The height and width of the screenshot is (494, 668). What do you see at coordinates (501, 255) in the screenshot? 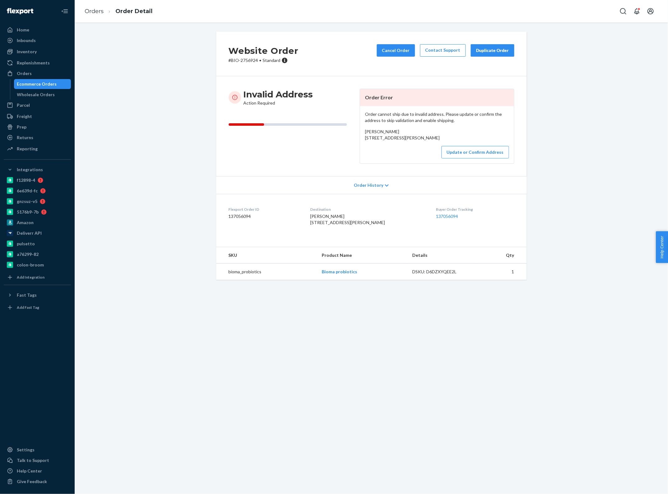
I see `th: Qty` at bounding box center [501, 255].